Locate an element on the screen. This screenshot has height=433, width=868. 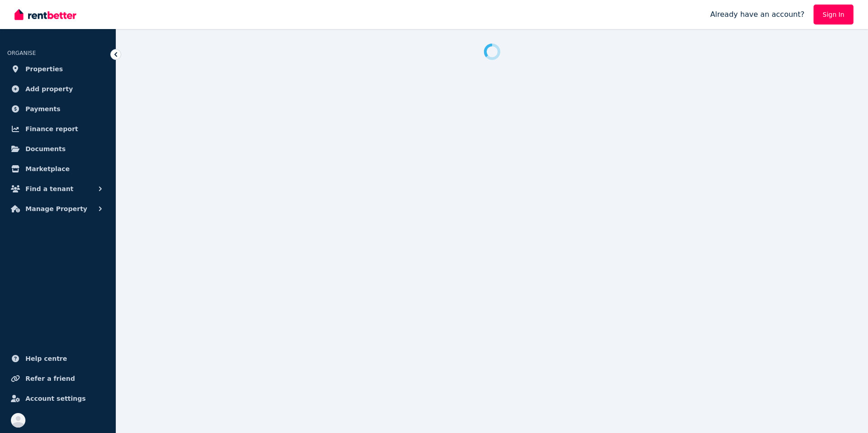
a: Account settings is located at coordinates (58, 398).